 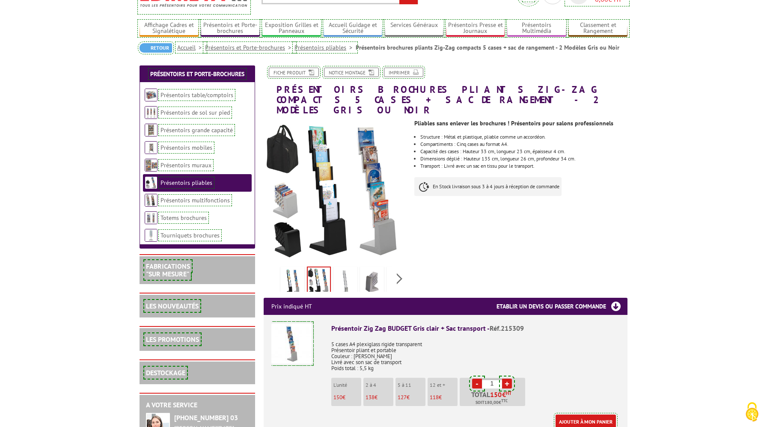 I want to click on a: Présentoirs de sol sur pied, so click(x=195, y=113).